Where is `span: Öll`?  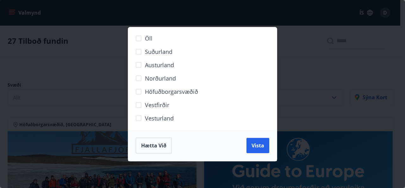 span: Öll is located at coordinates (149, 38).